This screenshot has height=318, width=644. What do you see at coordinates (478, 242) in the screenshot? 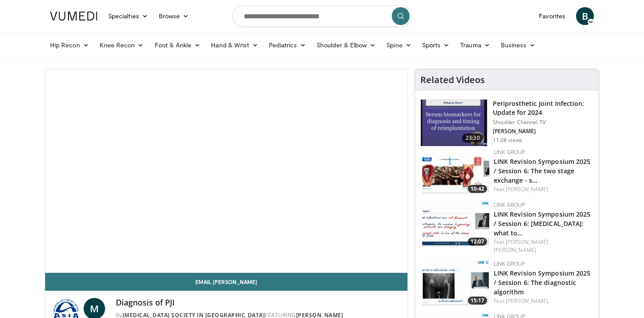
I see `span: 12:07` at bounding box center [478, 242].